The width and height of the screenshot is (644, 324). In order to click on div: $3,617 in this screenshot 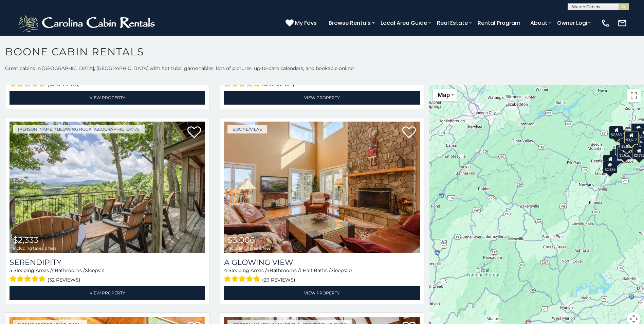, I will do `click(632, 137)`.